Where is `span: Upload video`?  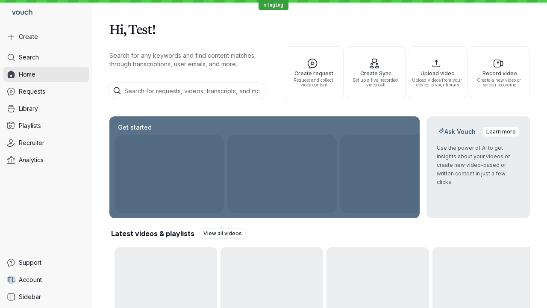
span: Upload video is located at coordinates (438, 73).